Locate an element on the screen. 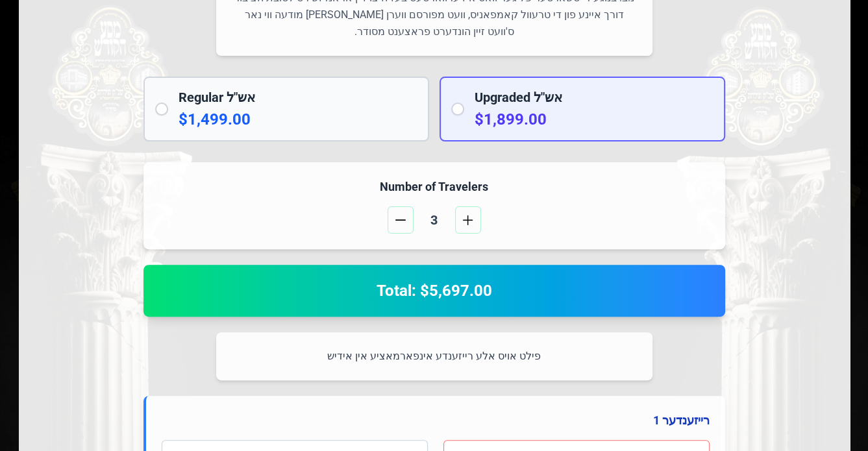 The image size is (868, 451). p: $1,499.00 is located at coordinates (298, 119).